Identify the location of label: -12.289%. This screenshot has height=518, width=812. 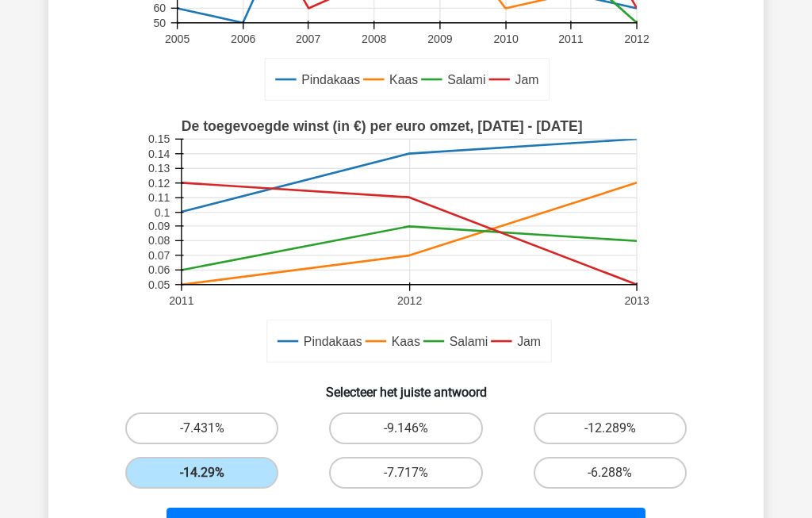
(609, 428).